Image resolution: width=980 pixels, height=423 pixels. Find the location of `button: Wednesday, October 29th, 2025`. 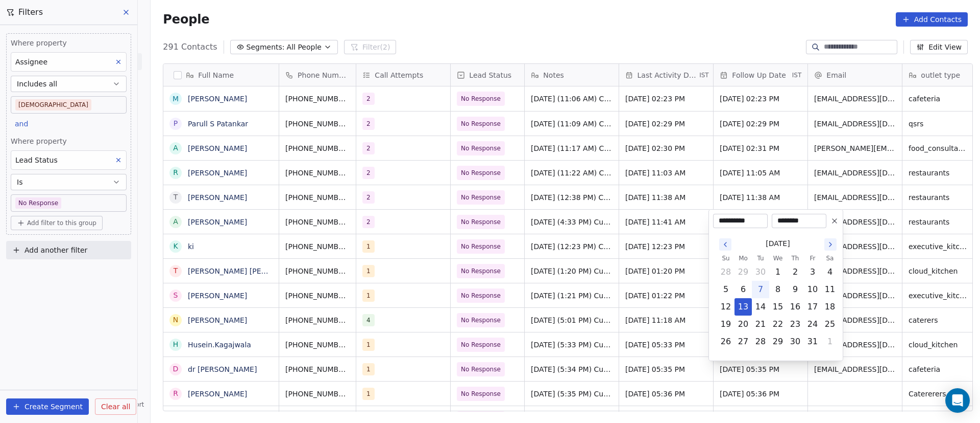

button: Wednesday, October 29th, 2025 is located at coordinates (779, 342).